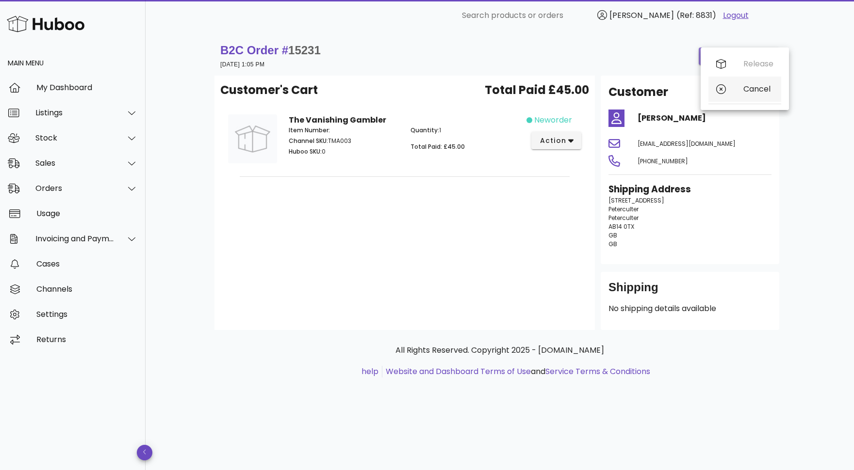  Describe the element at coordinates (458, 372) in the screenshot. I see `a: Website and Dashboard Terms of Use` at that location.